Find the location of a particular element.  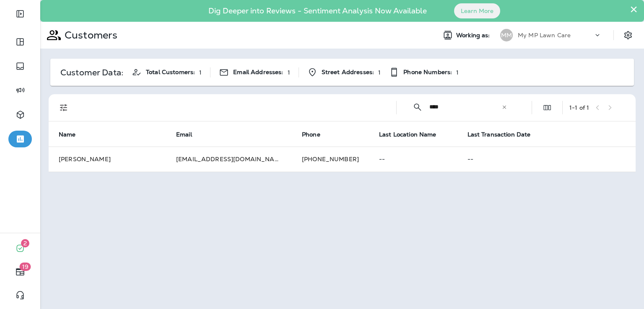

p: My MP Lawn Care is located at coordinates (545, 35).